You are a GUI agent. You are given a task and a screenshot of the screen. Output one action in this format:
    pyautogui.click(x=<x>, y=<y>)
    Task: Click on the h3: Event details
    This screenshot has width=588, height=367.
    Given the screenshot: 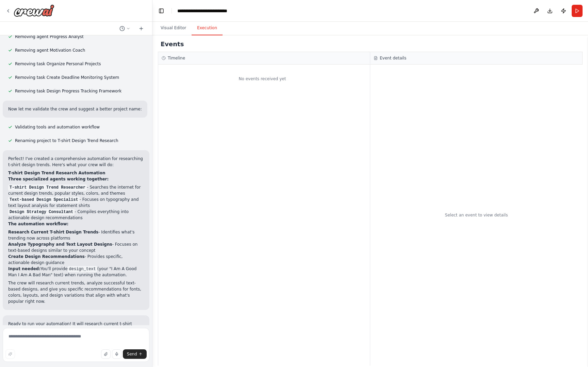 What is the action you would take?
    pyautogui.click(x=393, y=58)
    